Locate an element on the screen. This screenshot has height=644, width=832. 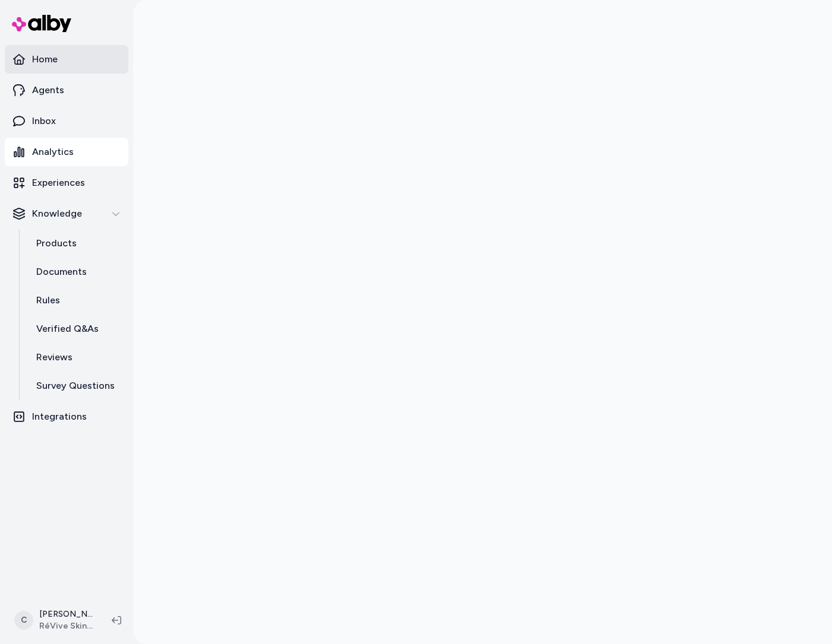
p: Inbox is located at coordinates (44, 121).